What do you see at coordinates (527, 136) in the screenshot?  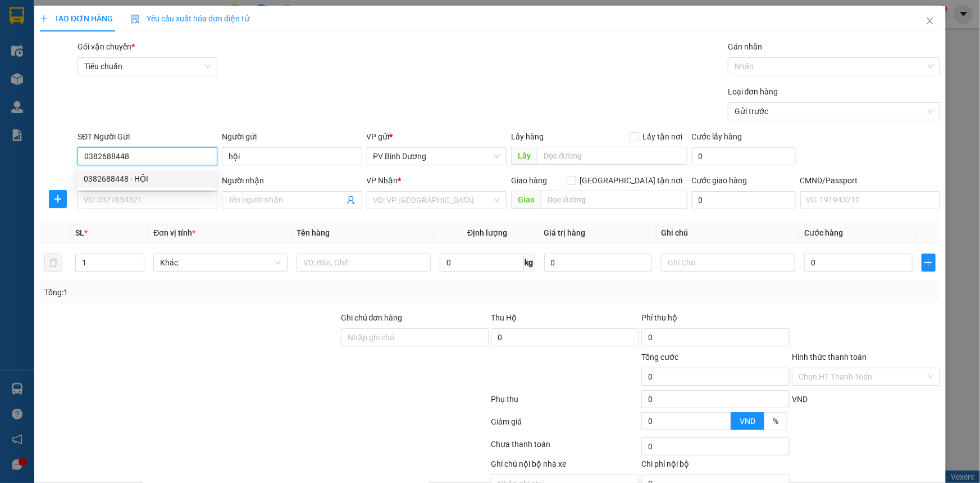 I see `span: Lấy hàng` at bounding box center [527, 136].